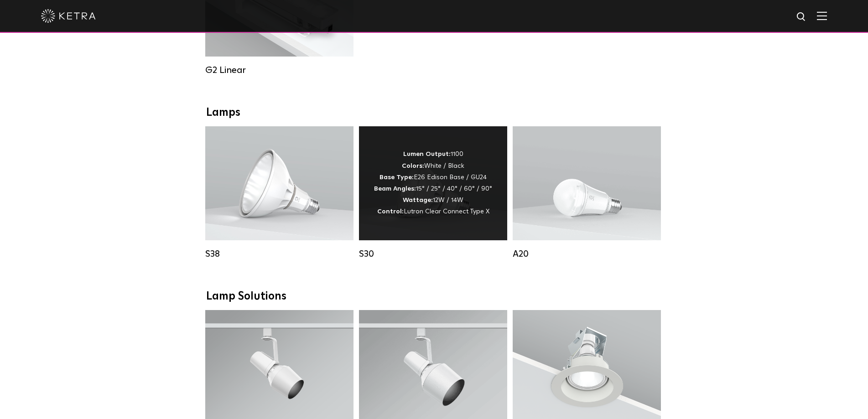 The height and width of the screenshot is (419, 868). Describe the element at coordinates (413, 166) in the screenshot. I see `strong: Colors:` at that location.